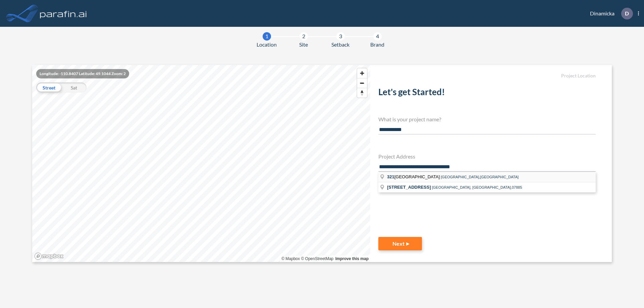 Image resolution: width=644 pixels, height=308 pixels. Describe the element at coordinates (362, 93) in the screenshot. I see `span: Reset bearing to north` at that location.